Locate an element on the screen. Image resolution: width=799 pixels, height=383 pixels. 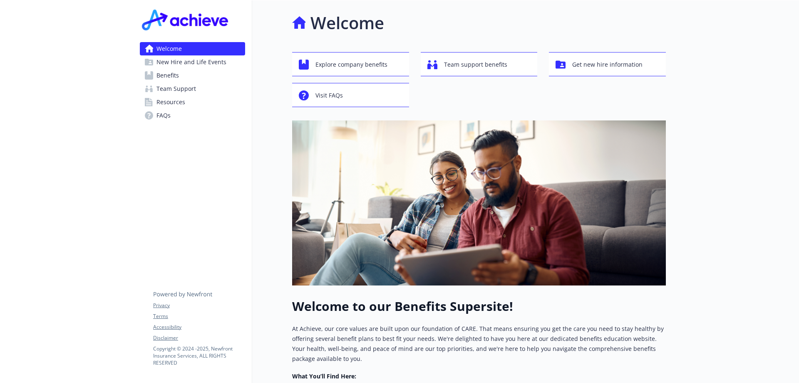
button: Team support benefits is located at coordinates (479, 64).